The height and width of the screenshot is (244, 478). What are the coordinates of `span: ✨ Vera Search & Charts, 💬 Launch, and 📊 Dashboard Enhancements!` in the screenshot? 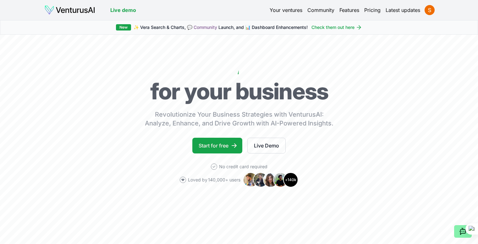 It's located at (221, 27).